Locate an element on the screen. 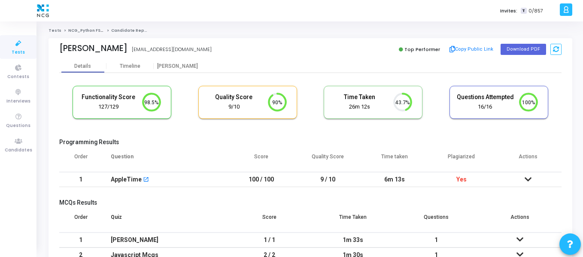 The image size is (583, 257). span: T is located at coordinates (523, 11).